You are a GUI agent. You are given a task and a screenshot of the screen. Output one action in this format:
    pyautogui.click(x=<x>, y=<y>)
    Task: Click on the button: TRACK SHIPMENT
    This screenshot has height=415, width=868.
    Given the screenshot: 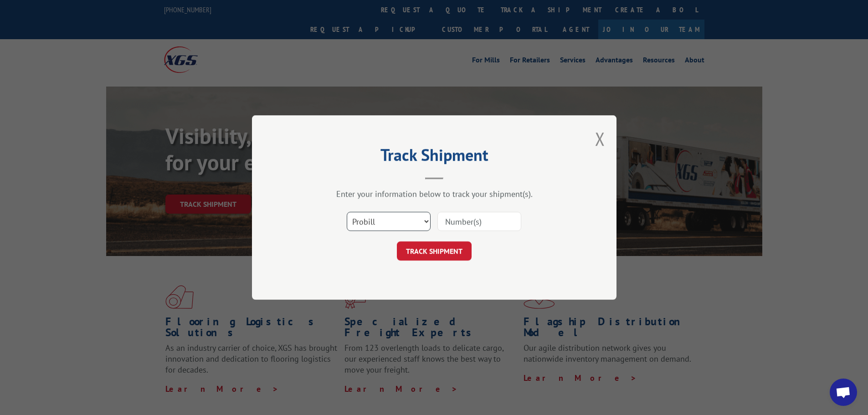 What is the action you would take?
    pyautogui.click(x=434, y=251)
    